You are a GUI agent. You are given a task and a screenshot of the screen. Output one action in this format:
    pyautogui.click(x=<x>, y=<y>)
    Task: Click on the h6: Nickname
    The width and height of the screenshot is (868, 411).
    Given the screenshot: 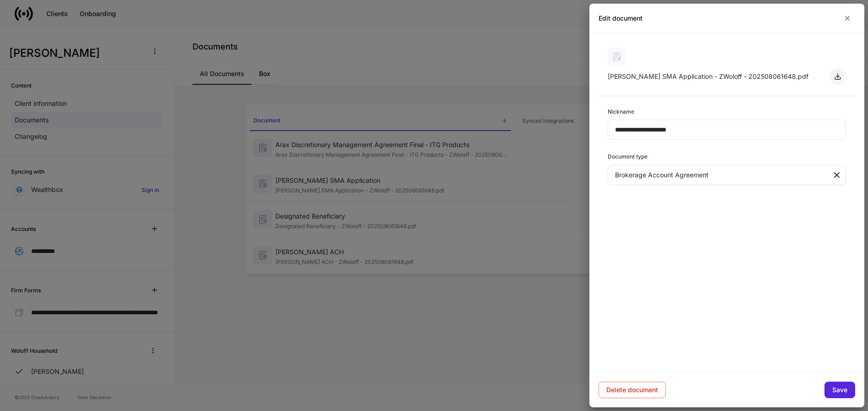 What is the action you would take?
    pyautogui.click(x=621, y=112)
    